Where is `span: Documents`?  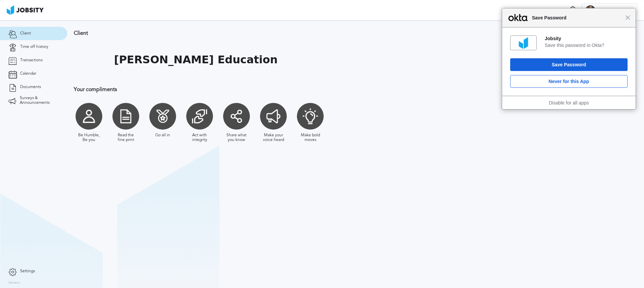
span: Documents is located at coordinates (31, 87).